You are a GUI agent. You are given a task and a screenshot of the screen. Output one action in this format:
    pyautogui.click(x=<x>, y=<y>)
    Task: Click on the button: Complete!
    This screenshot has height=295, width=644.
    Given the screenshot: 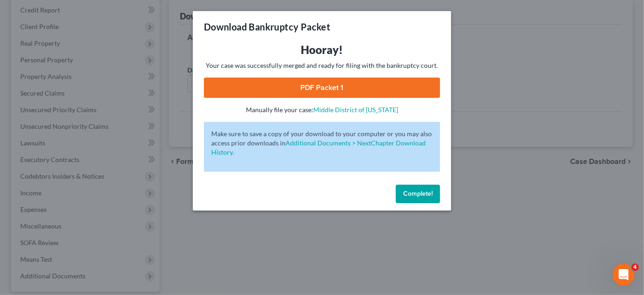 What is the action you would take?
    pyautogui.click(x=418, y=194)
    